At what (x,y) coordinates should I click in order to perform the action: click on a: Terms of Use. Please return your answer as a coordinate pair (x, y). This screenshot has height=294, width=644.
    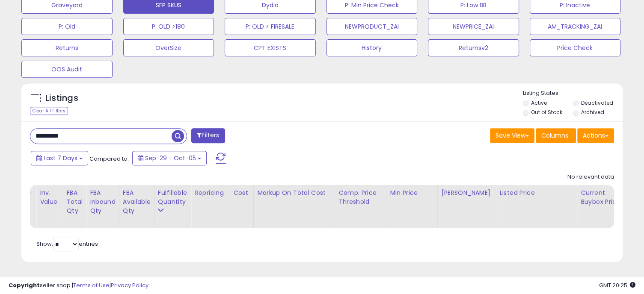
    Looking at the image, I should click on (91, 285).